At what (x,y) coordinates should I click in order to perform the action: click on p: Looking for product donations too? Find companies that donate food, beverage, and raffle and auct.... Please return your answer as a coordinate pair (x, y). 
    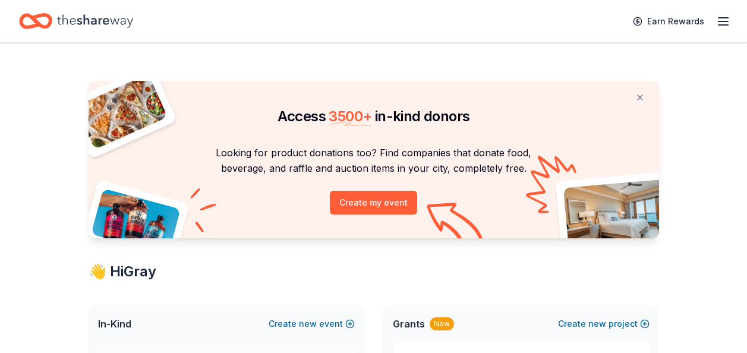
    Looking at the image, I should click on (374, 160).